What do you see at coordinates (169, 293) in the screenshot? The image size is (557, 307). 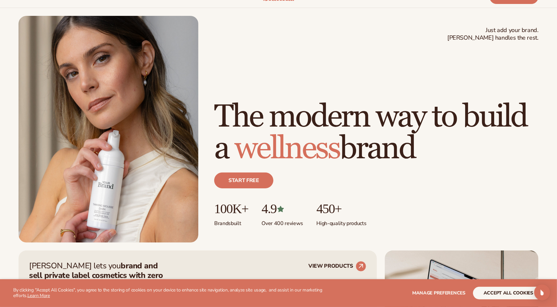 I see `p: By clicking "Accept All Cookies", you agree to the storing of cookies on your device to enhance s...` at bounding box center [169, 293].